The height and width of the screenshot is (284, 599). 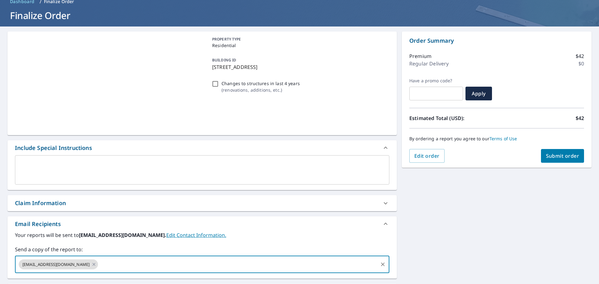 What do you see at coordinates (300, 39) in the screenshot?
I see `p: PROPERTY TYPE` at bounding box center [300, 39].